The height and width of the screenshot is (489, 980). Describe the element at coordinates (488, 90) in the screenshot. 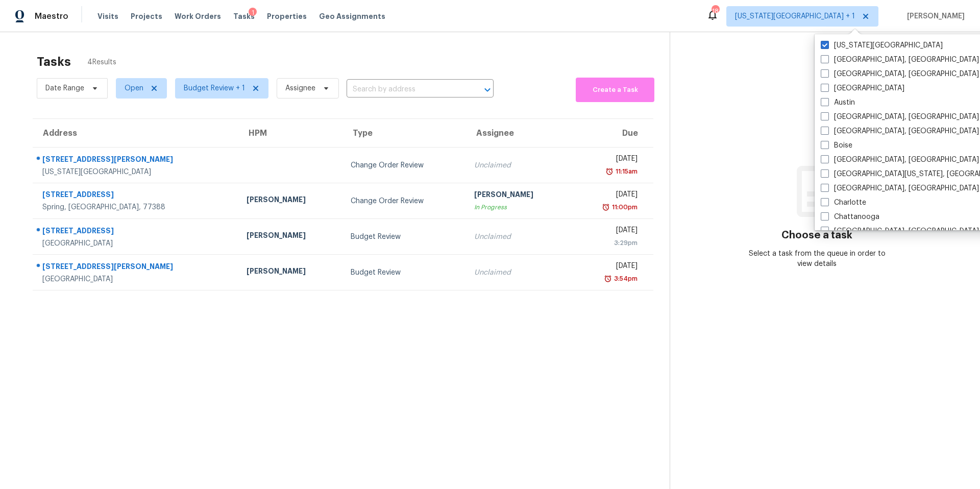

I see `button: Open` at that location.